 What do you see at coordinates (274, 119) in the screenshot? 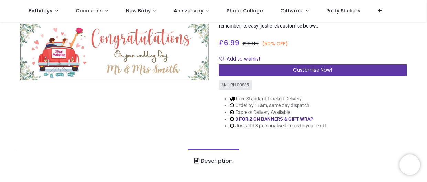
I see `a: 3 FOR 2 ON BANNERS & GIFT WRAP` at bounding box center [274, 119].